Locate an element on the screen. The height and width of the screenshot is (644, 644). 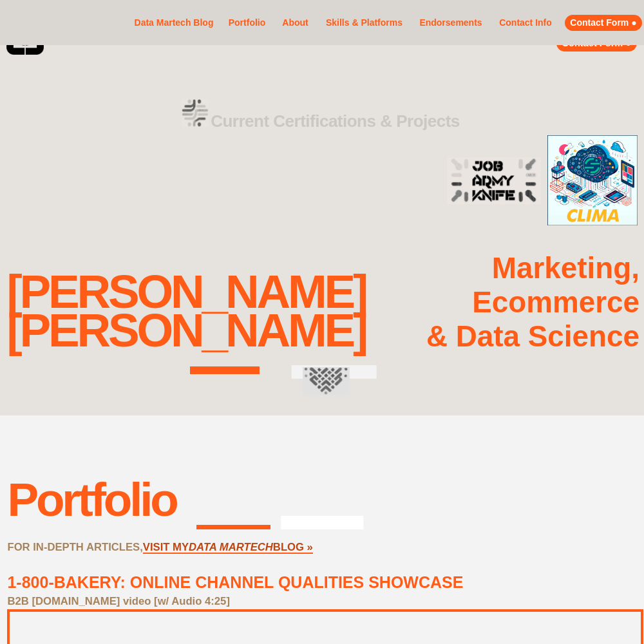
strong: Ecommerce is located at coordinates (556, 302).